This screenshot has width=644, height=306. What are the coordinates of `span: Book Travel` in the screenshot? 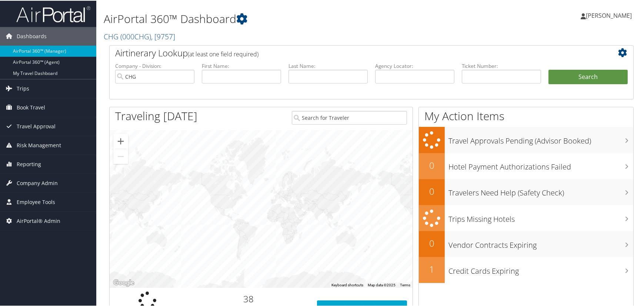 It's located at (31, 106).